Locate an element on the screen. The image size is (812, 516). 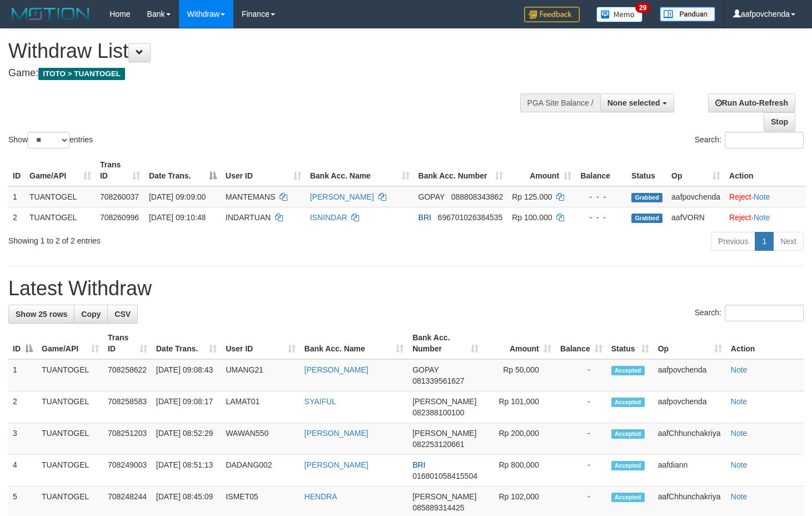
span: Copy 082388100100 to clipboard is located at coordinates (438, 412).